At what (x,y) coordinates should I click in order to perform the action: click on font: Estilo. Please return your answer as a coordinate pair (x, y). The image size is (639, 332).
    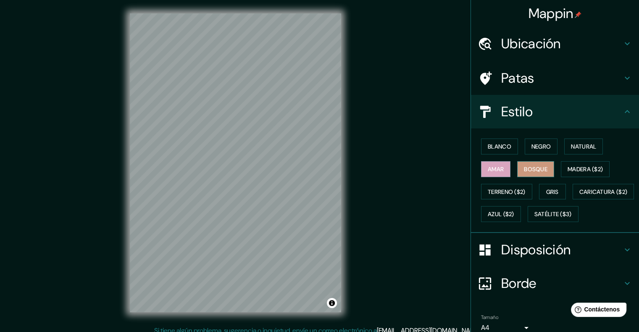
    Looking at the image, I should click on (517, 112).